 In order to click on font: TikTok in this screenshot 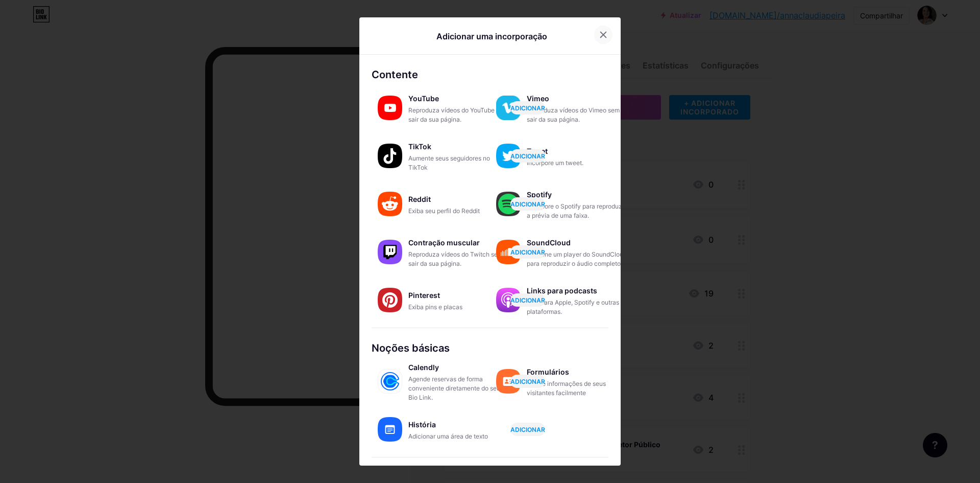, I will do `click(420, 146)`.